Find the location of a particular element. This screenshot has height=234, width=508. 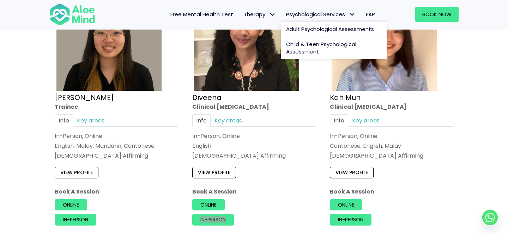

a: TherapyTherapy: submenu is located at coordinates (259, 14).